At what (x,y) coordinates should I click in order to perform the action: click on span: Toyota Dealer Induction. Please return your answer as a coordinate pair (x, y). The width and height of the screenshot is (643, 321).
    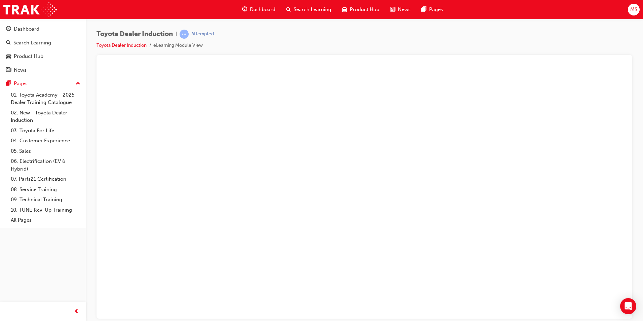
    Looking at the image, I should click on (135, 34).